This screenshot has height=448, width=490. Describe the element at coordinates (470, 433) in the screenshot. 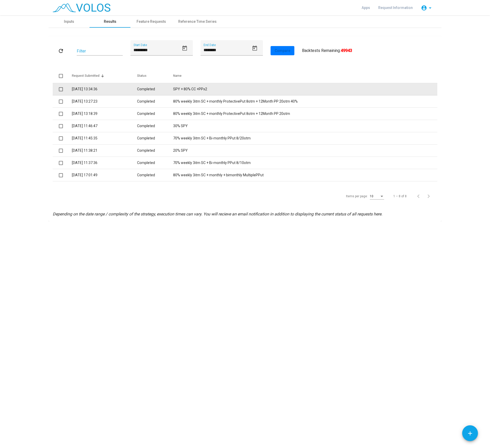

I see `button: Add icon` at that location.